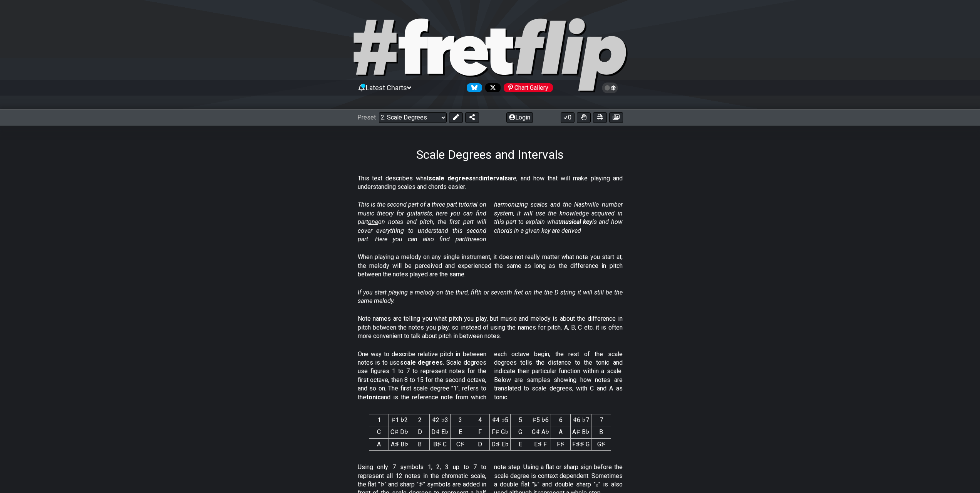 Image resolution: width=980 pixels, height=493 pixels. I want to click on a: #fretflip at Pinterest, so click(527, 87).